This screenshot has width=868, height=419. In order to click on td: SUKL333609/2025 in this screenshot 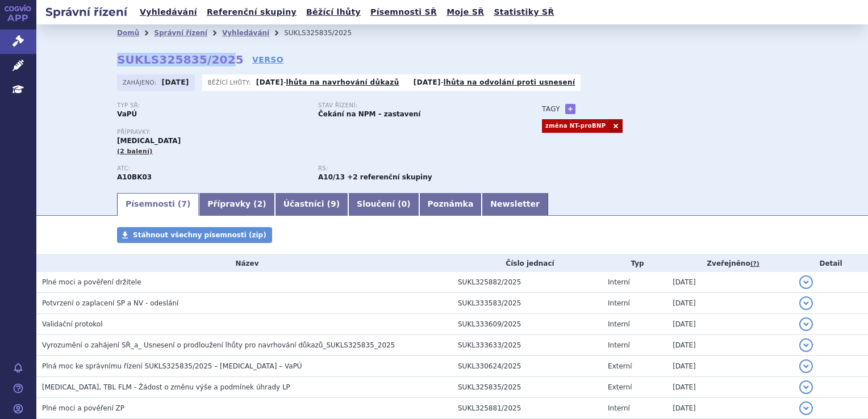, I will do `click(527, 324)`.